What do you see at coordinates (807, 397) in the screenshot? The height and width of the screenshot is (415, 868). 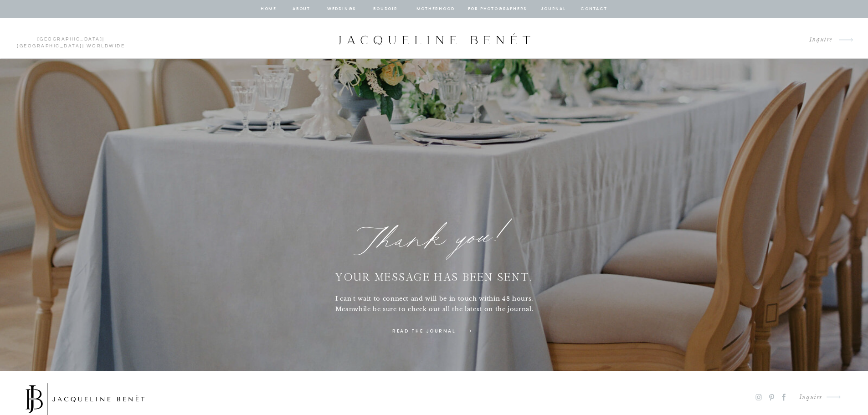 I see `div: Inquire` at bounding box center [807, 397].